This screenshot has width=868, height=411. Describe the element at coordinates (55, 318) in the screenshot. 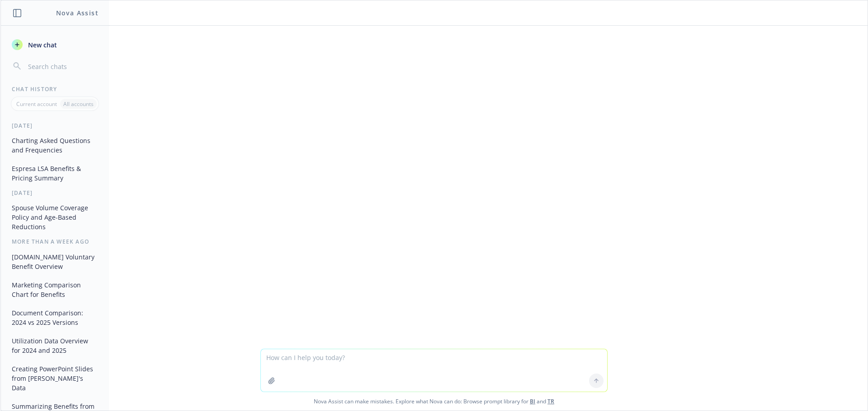

I see `button: Document Comparison: 2024 vs 2025 Versions` at that location.